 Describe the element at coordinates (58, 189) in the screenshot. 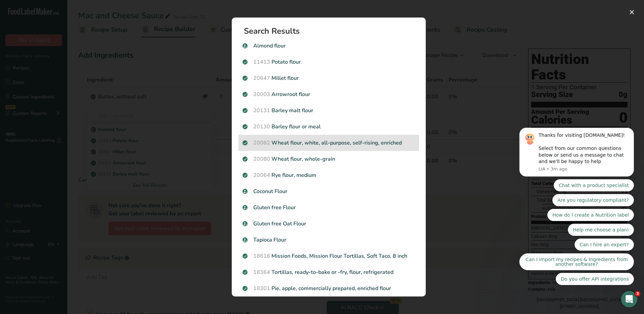

I see `div: Our usual reply time 🕒` at that location.